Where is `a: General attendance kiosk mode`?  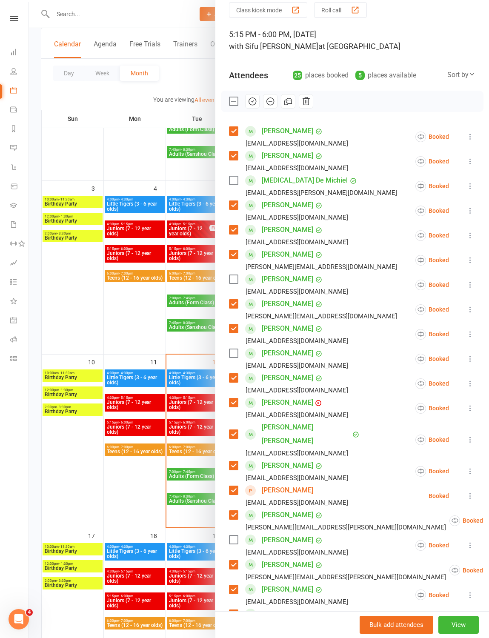
a: General attendance kiosk mode is located at coordinates (20, 321).